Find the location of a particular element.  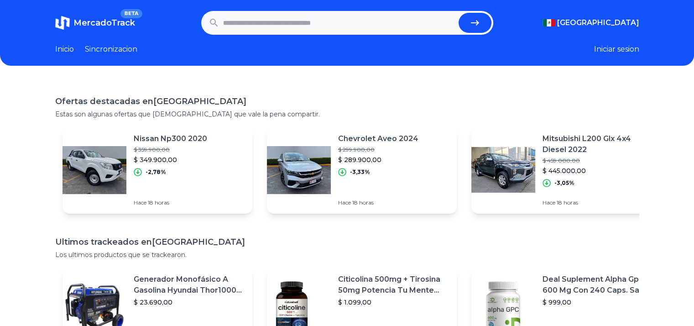

p: Mitsubishi L200 Glx 4x4 Diesel 2022 is located at coordinates (599, 144).